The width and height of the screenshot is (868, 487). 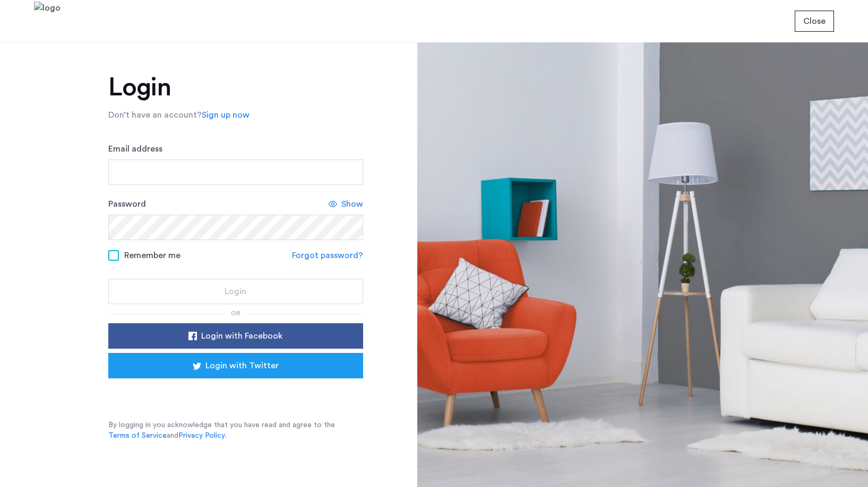 I want to click on a: Terms of Service, so click(x=138, y=436).